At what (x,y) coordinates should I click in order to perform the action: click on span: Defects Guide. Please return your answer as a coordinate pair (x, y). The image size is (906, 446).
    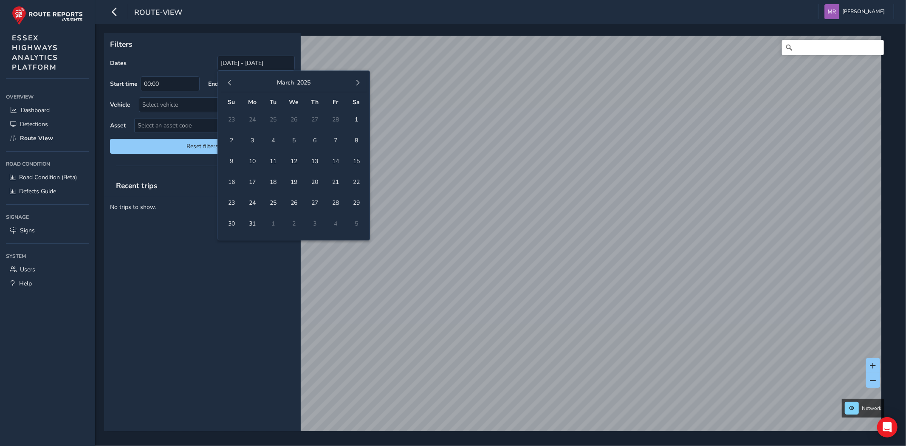
    Looking at the image, I should click on (37, 191).